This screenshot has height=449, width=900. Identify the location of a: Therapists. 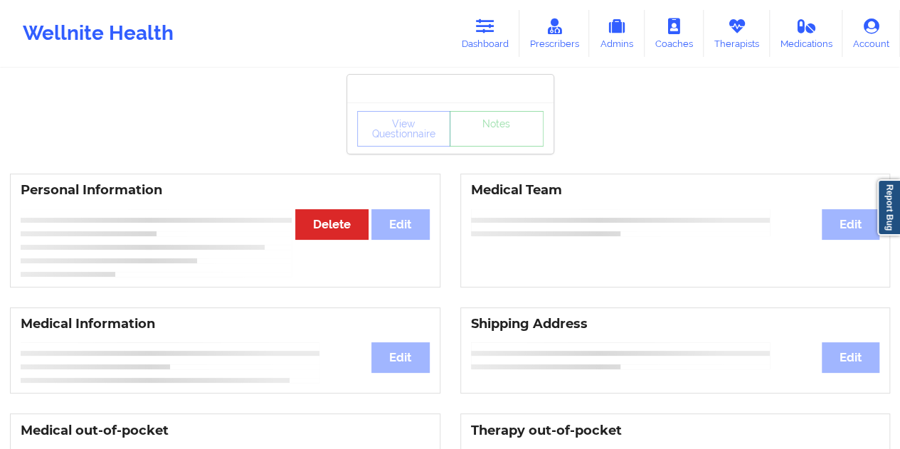
(737, 33).